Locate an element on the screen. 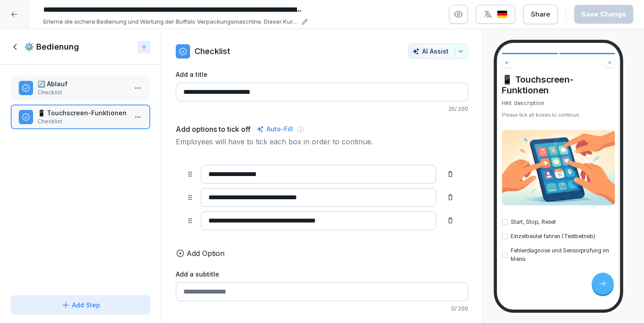 Image resolution: width=644 pixels, height=323 pixels. div: 📱 Touchscreen-FunktionenChecklist is located at coordinates (80, 117).